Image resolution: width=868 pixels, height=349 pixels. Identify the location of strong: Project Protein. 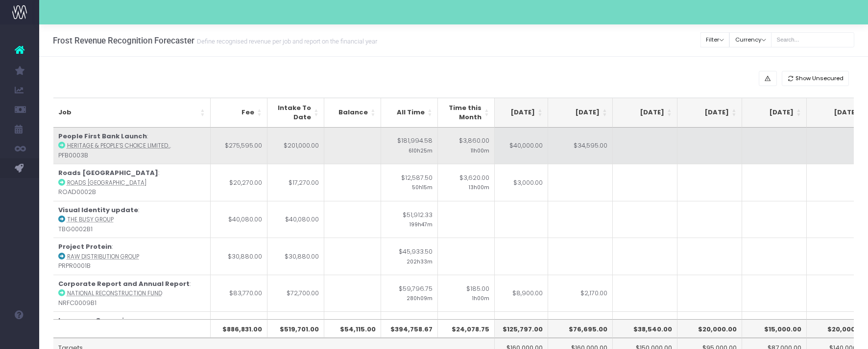
(85, 247).